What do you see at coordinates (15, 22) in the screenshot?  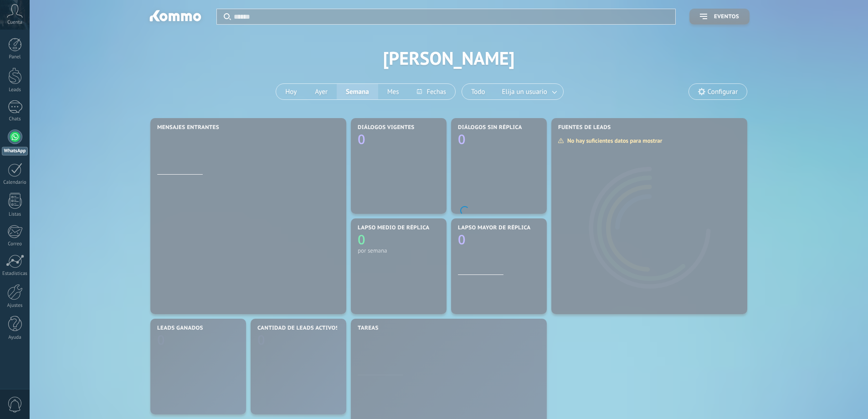 I see `span: Cuenta` at bounding box center [15, 22].